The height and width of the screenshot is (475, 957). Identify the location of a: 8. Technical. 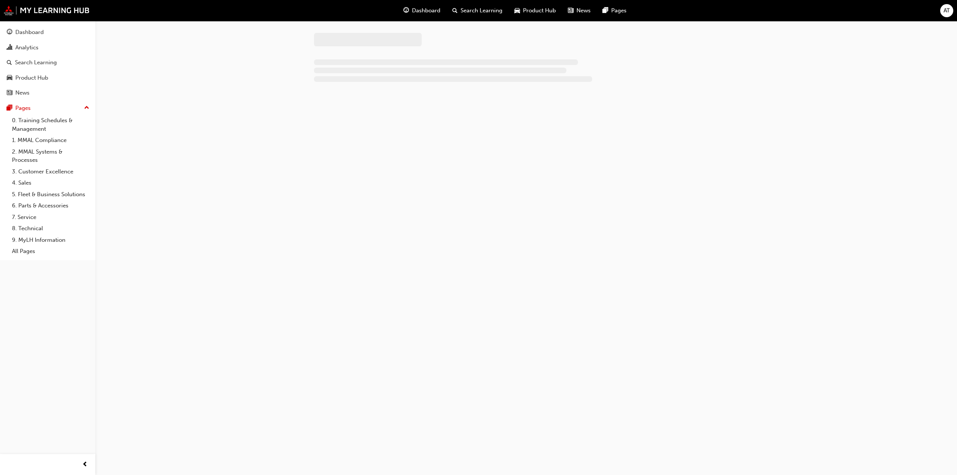
(50, 228).